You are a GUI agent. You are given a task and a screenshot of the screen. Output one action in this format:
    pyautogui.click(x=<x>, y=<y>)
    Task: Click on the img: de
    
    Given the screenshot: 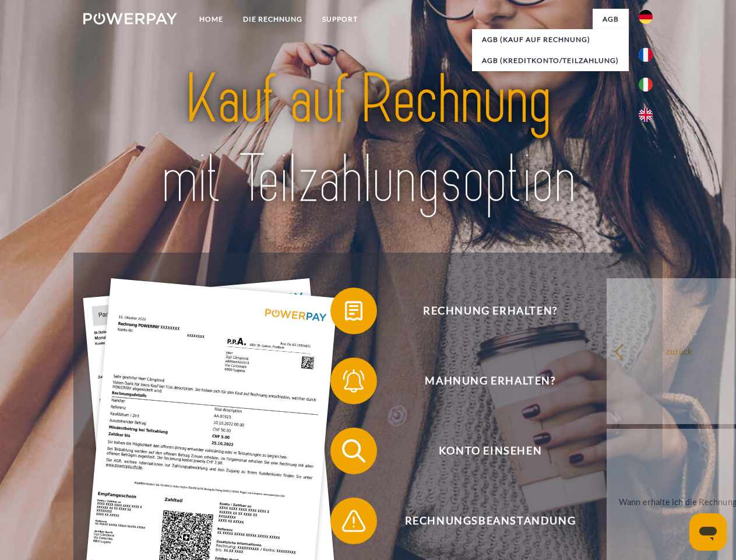 What is the action you would take?
    pyautogui.click(x=646, y=17)
    